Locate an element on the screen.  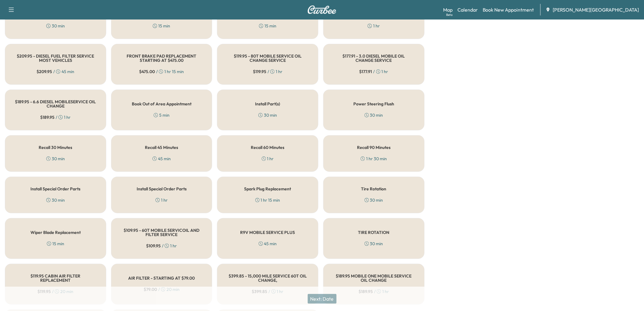
h5: AIR FILTER - STARTING AT $79.00 is located at coordinates (161, 278).